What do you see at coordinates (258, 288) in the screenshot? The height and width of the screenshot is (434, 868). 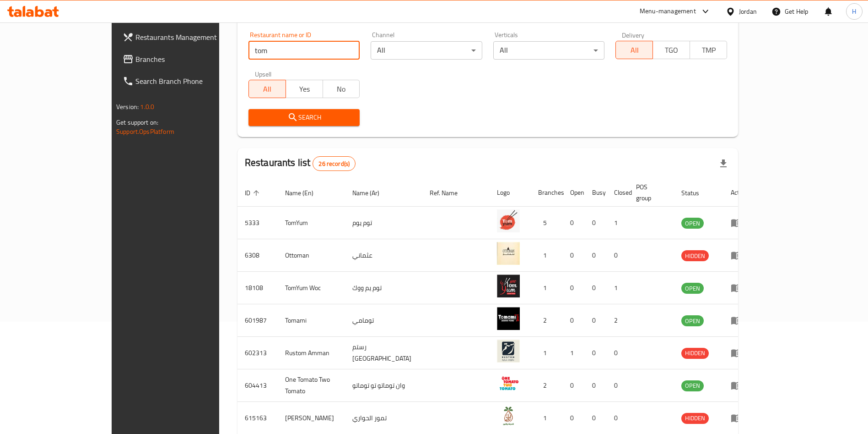 I see `td: 18108` at bounding box center [258, 288].